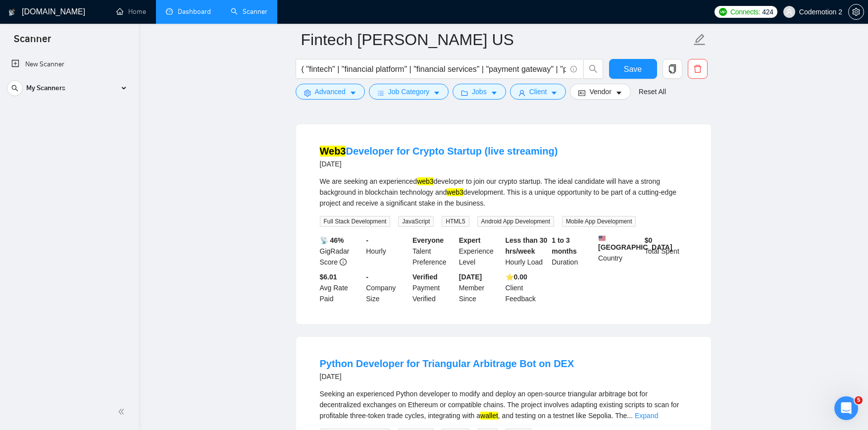  What do you see at coordinates (538, 91) in the screenshot?
I see `span: Client` at bounding box center [538, 91].